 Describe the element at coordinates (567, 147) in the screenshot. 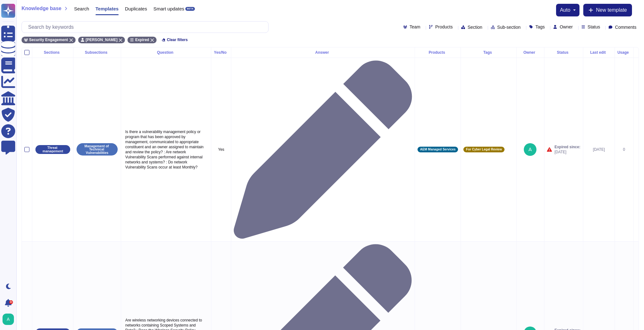

I see `span: Expired since:` at that location.